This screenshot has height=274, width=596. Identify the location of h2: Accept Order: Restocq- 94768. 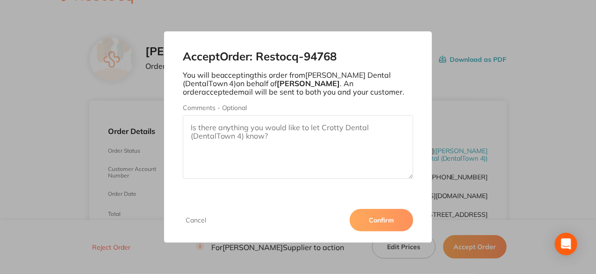
(298, 57).